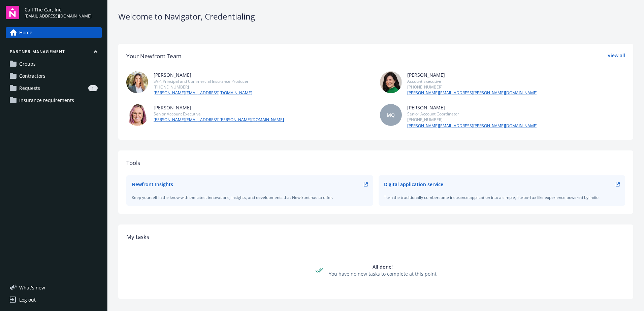 This screenshot has height=311, width=644. What do you see at coordinates (376, 17) in the screenshot?
I see `div: Welcome to Navigator , Credentialing` at bounding box center [376, 17].